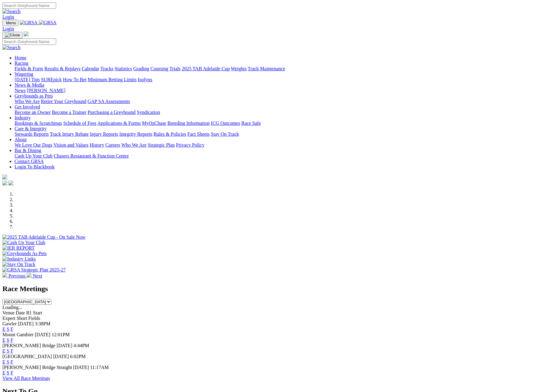 This screenshot has height=392, width=553. What do you see at coordinates (29, 161) in the screenshot?
I see `a: Contact GRSA` at bounding box center [29, 161].